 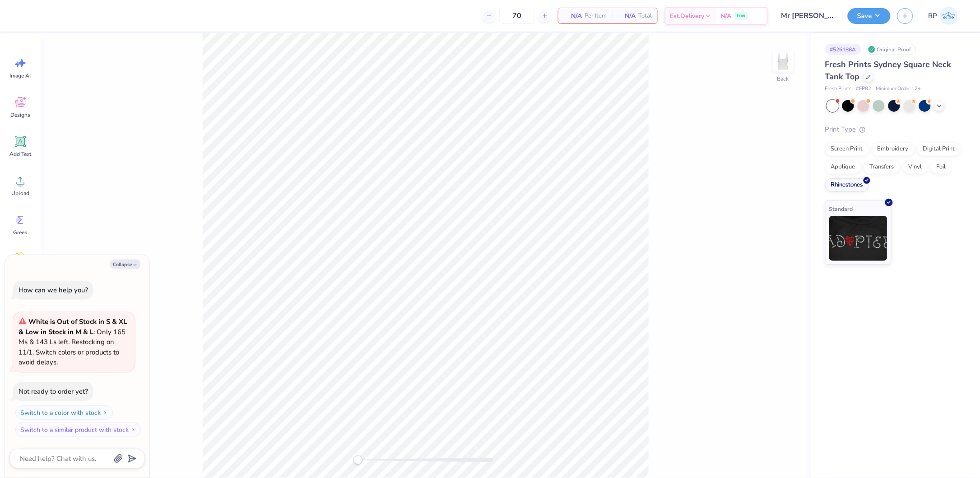 I want to click on span: Standard, so click(x=841, y=209).